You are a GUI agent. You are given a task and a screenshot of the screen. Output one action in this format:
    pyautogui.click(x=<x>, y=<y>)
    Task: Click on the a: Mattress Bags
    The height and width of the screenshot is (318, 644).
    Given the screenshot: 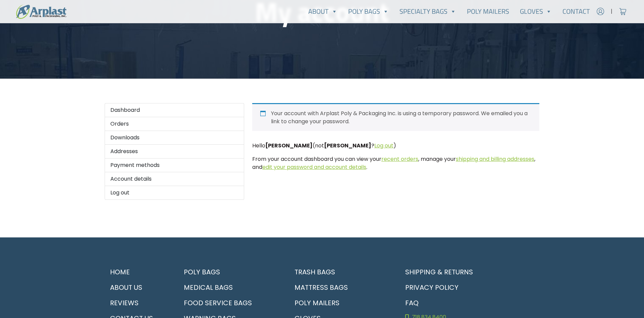 What is the action you would take?
    pyautogui.click(x=340, y=287)
    